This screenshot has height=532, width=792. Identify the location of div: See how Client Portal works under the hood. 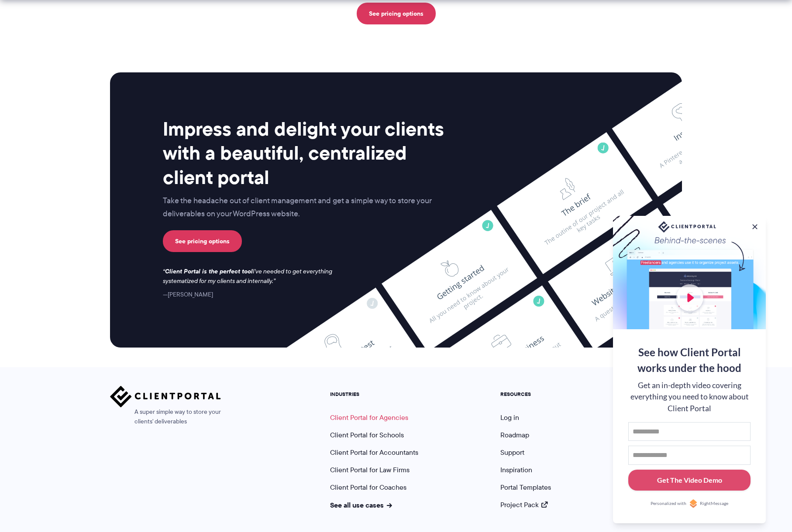
(689, 360).